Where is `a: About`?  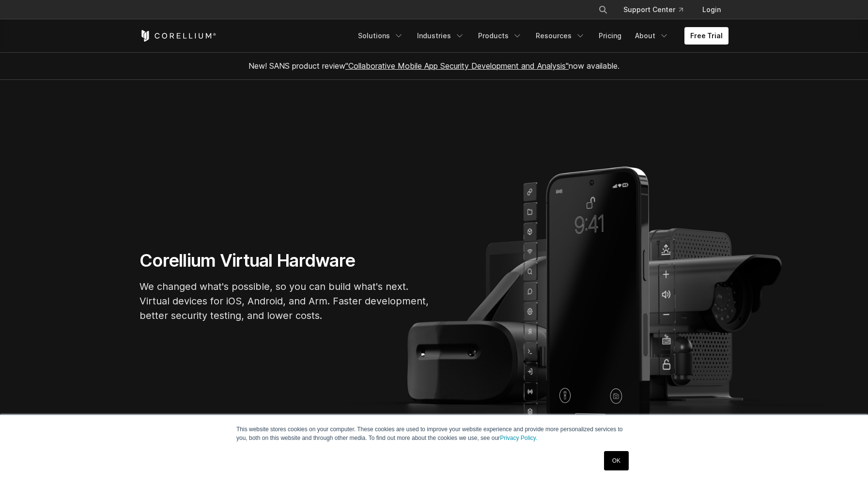 a: About is located at coordinates (652, 35).